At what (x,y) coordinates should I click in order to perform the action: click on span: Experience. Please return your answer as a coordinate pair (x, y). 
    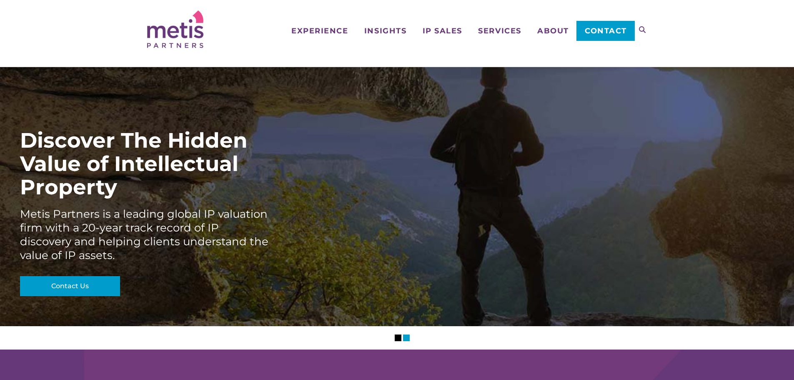
    Looking at the image, I should click on (320, 31).